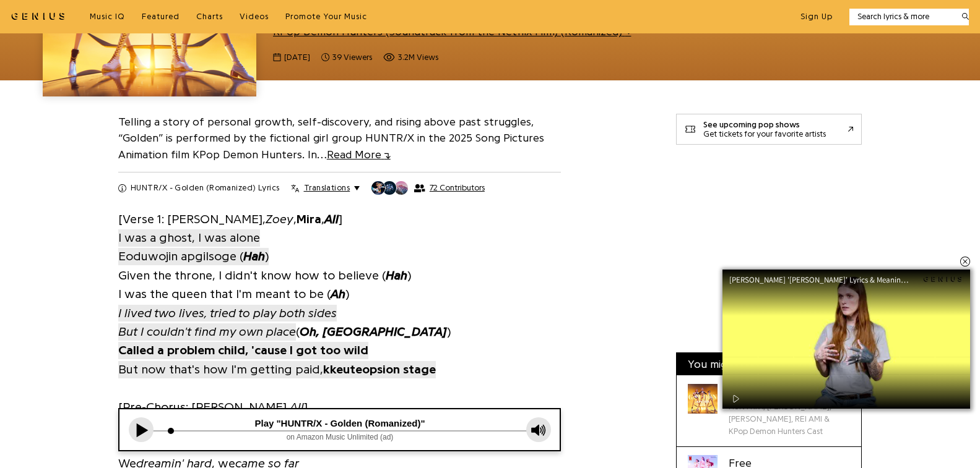  I want to click on a: I lived two lives, tried to play both sidesBut I couldn't find my own place, so click(227, 323).